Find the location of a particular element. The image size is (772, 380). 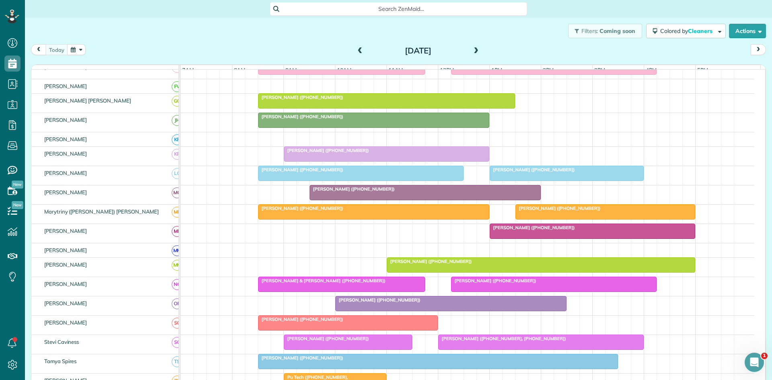

span: 10am is located at coordinates (344, 70).